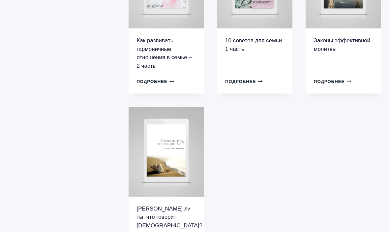 The height and width of the screenshot is (232, 389). I want to click on a: Выберите опции для “10 советов для семьи 1 часть”, so click(244, 81).